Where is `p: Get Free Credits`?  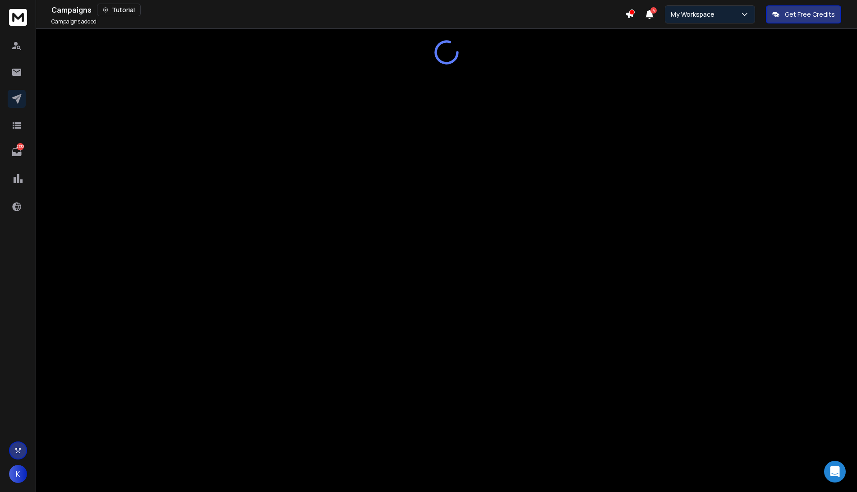 p: Get Free Credits is located at coordinates (810, 14).